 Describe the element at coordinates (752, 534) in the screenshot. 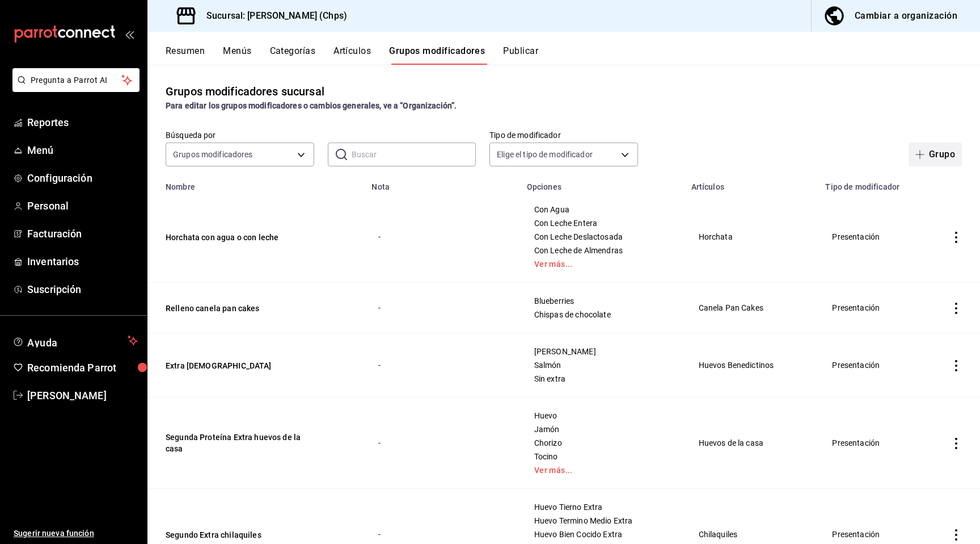

I see `span: Chilaquiles` at that location.